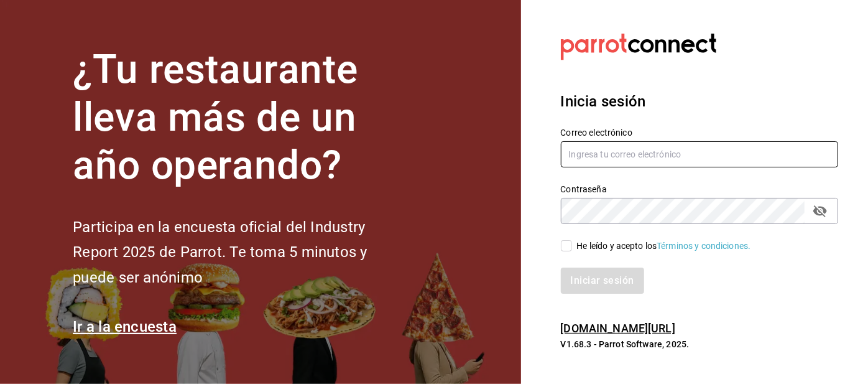 The image size is (868, 384). What do you see at coordinates (704, 246) in the screenshot?
I see `a: Términos y condiciones.` at bounding box center [704, 246].